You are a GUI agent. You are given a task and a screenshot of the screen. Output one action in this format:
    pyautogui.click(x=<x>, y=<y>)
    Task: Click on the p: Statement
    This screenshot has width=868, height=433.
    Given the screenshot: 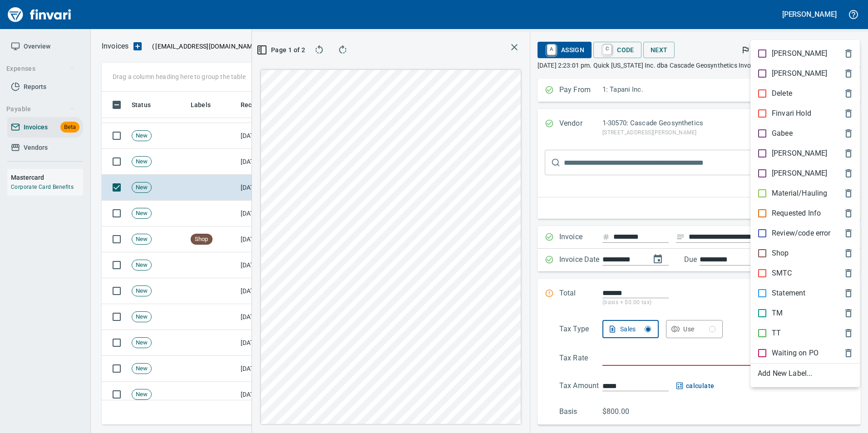 What is the action you would take?
    pyautogui.click(x=789, y=293)
    